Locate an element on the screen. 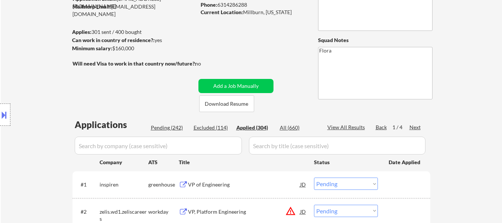  strong: Mailslurp Email: is located at coordinates (92, 6).